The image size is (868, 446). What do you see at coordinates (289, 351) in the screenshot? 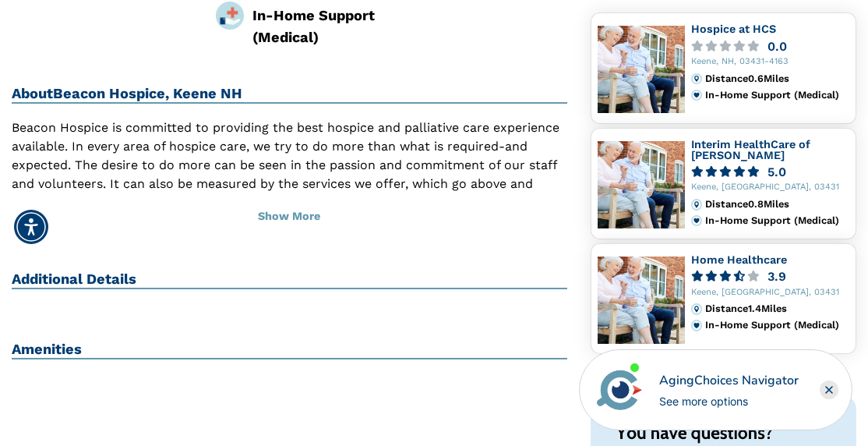
I see `h2: Amenities` at bounding box center [289, 351].